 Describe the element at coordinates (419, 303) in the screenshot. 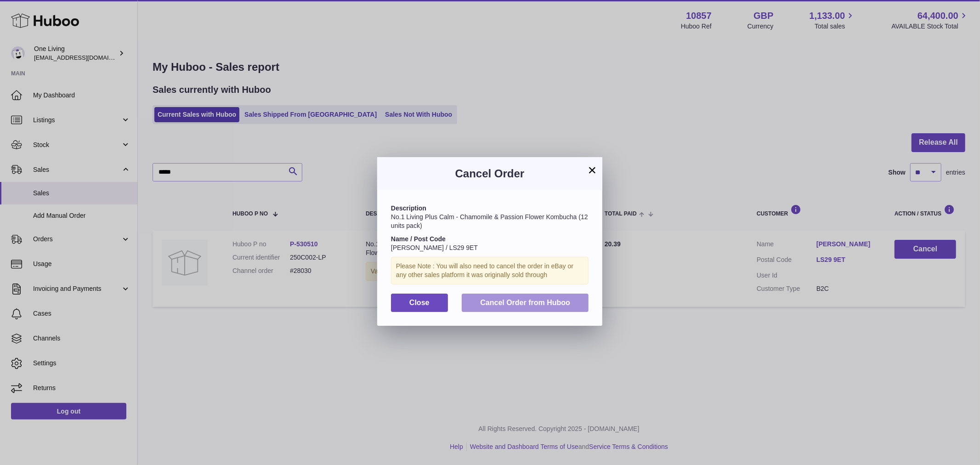

I see `button: Close` at that location.